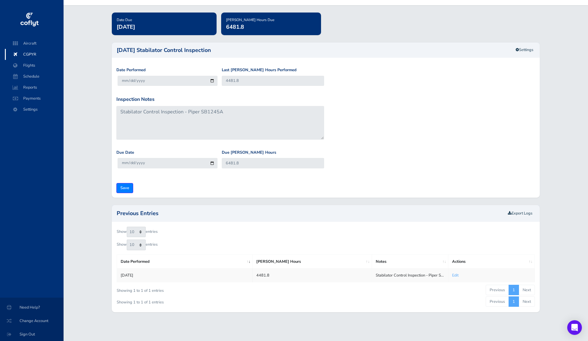 The image size is (588, 341). What do you see at coordinates (185, 261) in the screenshot?
I see `th: Date Performed: activate to sort column ascending` at bounding box center [185, 261].